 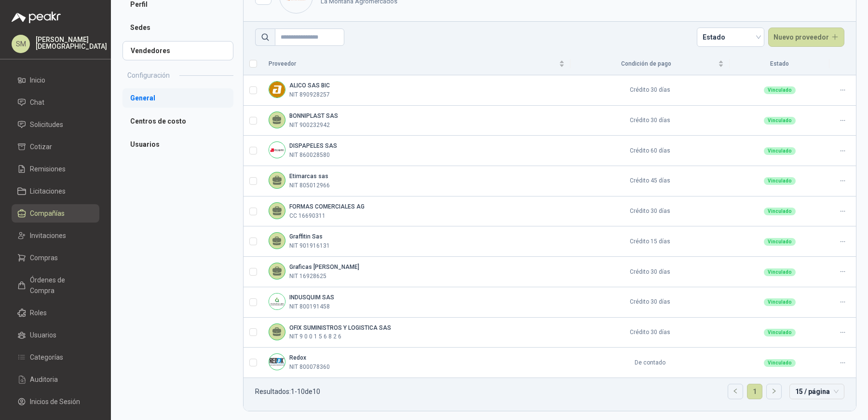 I want to click on b: Redox, so click(x=298, y=358).